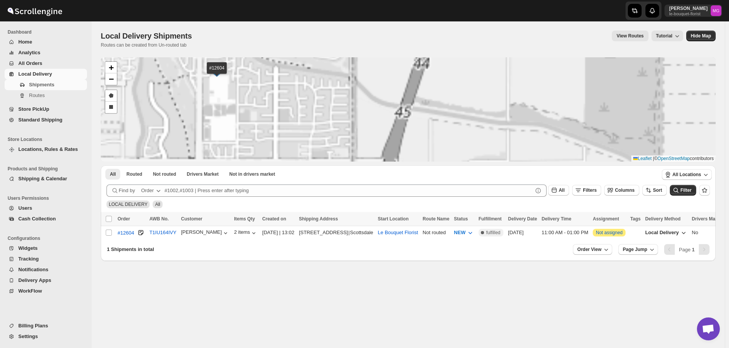 This screenshot has height=348, width=729. I want to click on div: Order, so click(147, 190).